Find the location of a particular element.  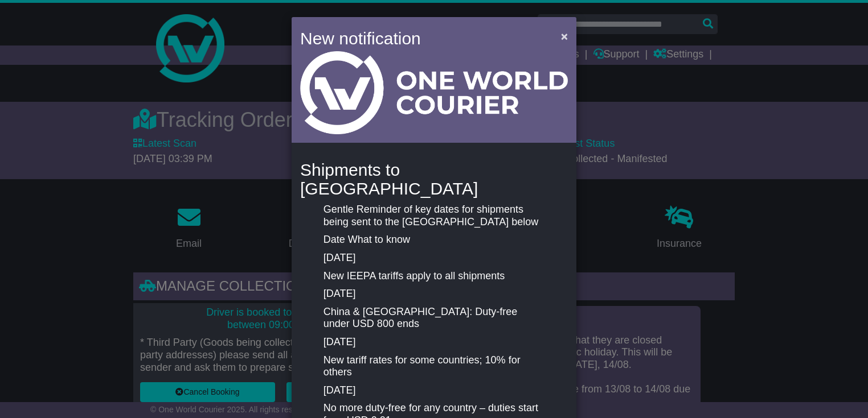

img: Light is located at coordinates (434, 93).